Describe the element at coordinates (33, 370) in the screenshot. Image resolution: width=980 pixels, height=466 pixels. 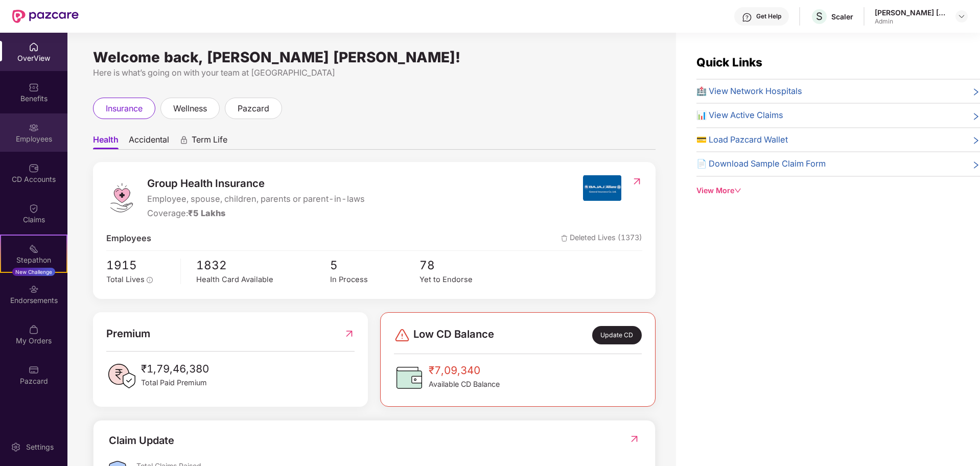
I see `img: svg+xml;base64,PHN2ZyBpZD0iUGF6Y2FyZCIgeG1sbnM9Imh0dHA6Ly93d3cudzMub3JnLzIwMDAvc3ZnIiB3aWR0aD0iMj...` at that location.